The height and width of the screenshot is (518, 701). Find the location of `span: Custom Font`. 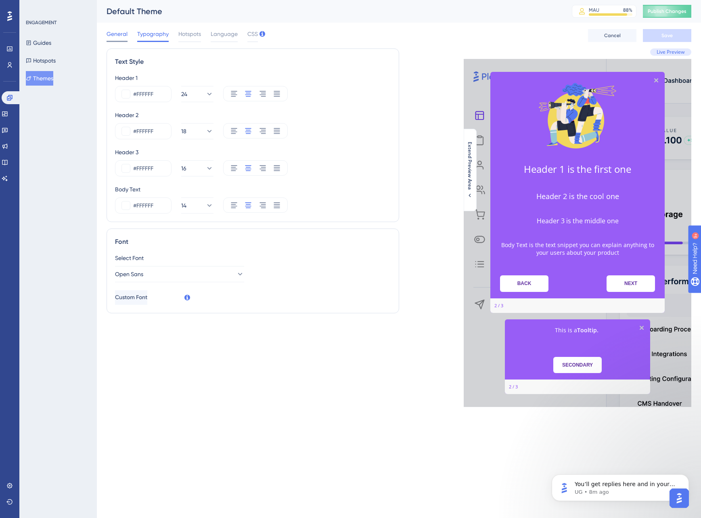

span: Custom Font is located at coordinates (131, 297).